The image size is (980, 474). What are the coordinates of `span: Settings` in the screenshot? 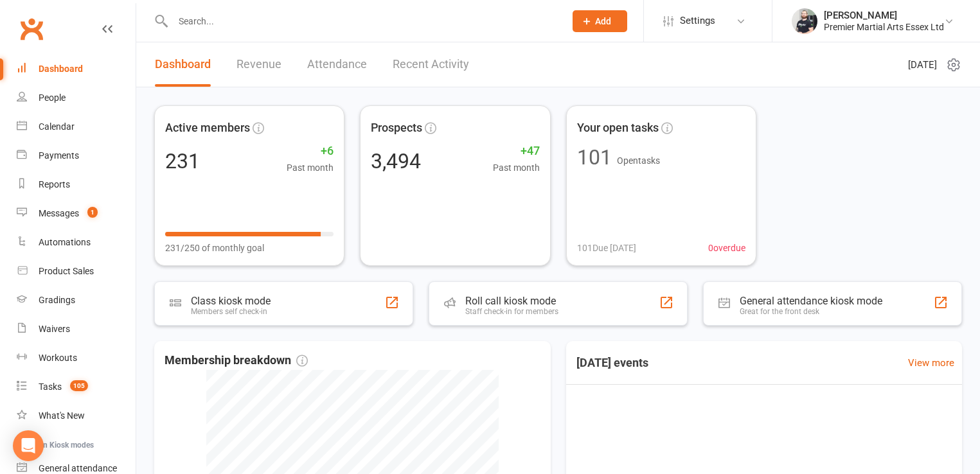 It's located at (697, 21).